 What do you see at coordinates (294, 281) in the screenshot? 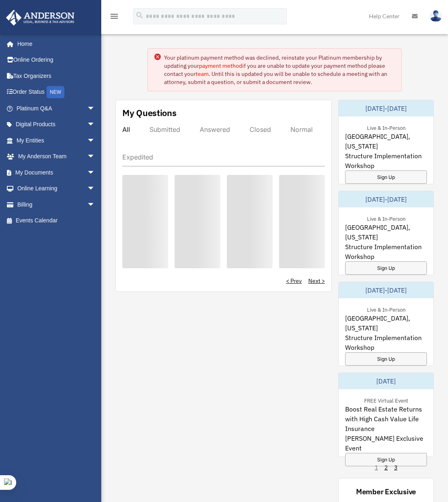
I see `a: < Prev` at bounding box center [294, 281].